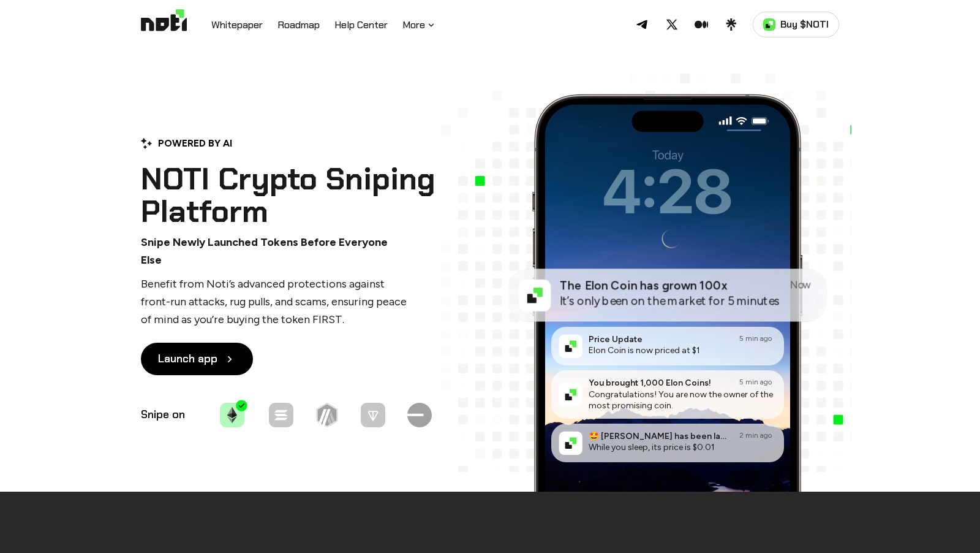 The width and height of the screenshot is (980, 553). I want to click on h1: NOTI Crypto Sniping Platform, so click(297, 195).